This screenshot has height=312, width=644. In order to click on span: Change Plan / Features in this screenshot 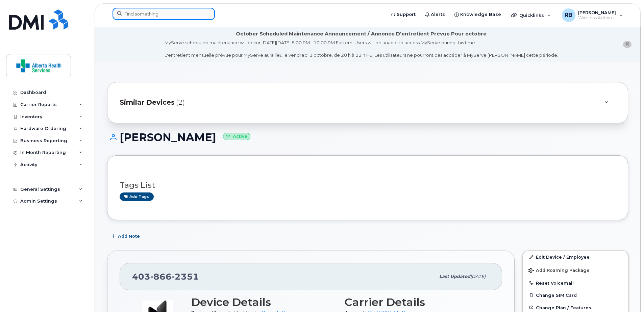, I will do `click(564, 307)`.